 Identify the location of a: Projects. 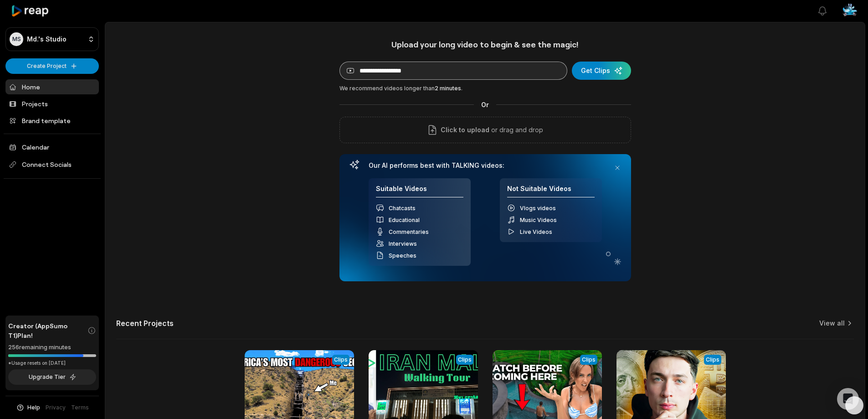
(52, 104).